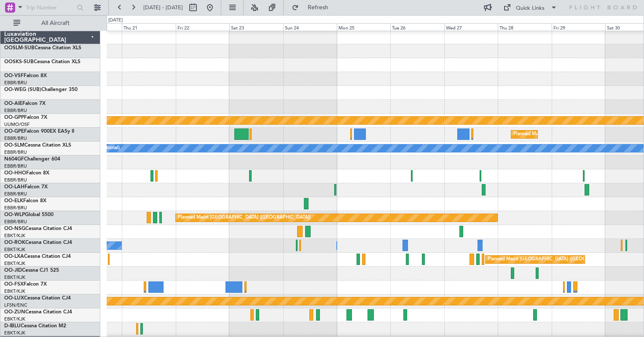  What do you see at coordinates (14, 201) in the screenshot?
I see `span: OO-ELK` at bounding box center [14, 201].